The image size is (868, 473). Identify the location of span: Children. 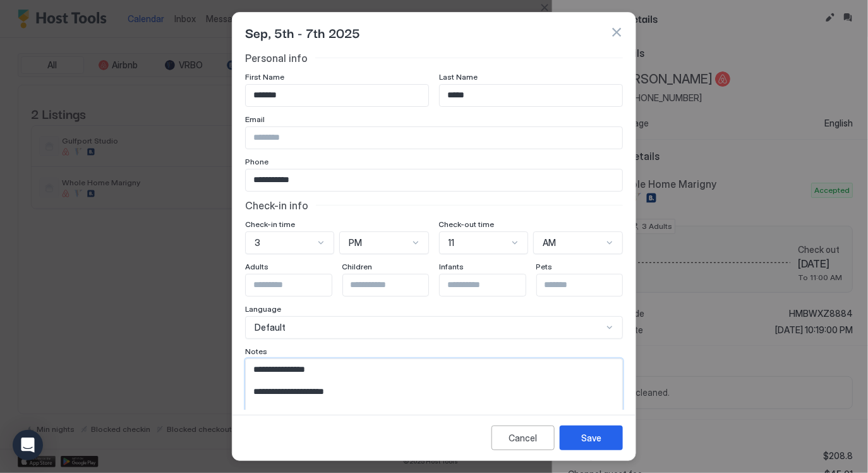
(358, 266).